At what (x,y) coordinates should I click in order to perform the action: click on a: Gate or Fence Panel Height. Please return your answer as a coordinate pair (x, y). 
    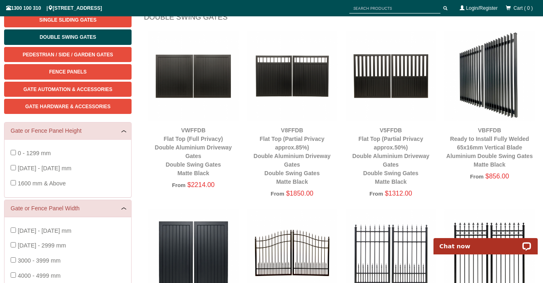
    Looking at the image, I should click on (68, 131).